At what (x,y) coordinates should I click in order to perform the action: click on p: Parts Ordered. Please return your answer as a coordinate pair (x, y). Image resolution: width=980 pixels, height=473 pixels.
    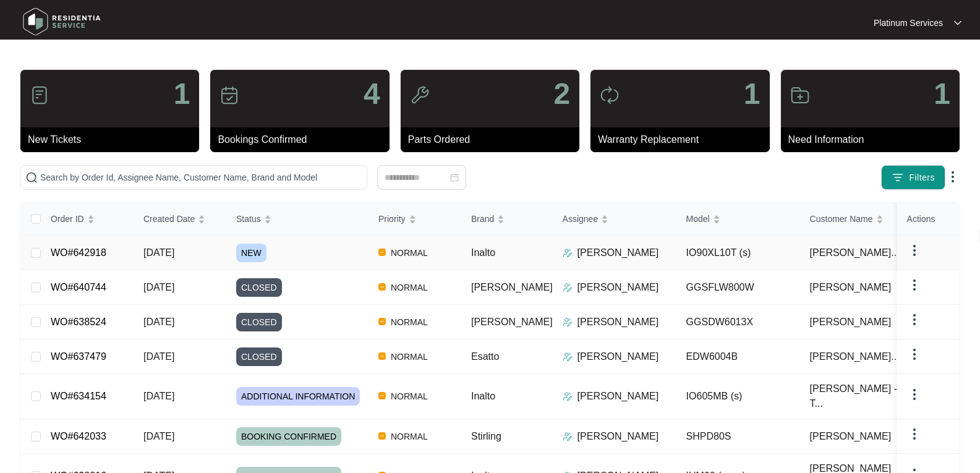
    Looking at the image, I should click on (494, 140).